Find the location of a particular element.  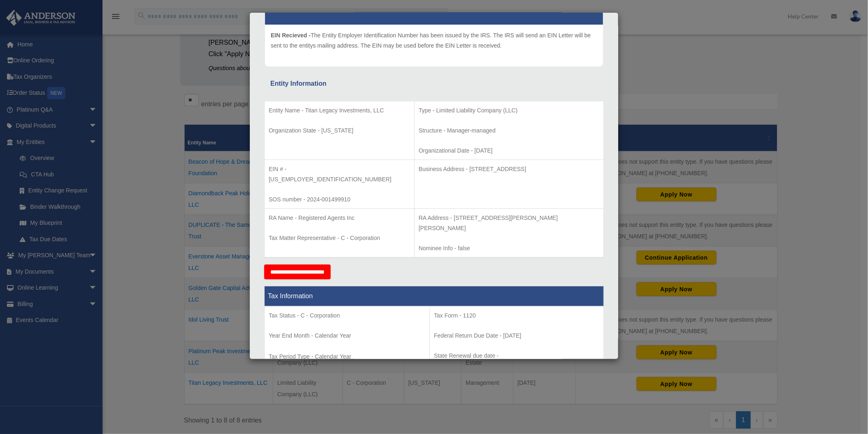

p: Entity Name - Titan Legacy Investments, LLC is located at coordinates (339, 110).